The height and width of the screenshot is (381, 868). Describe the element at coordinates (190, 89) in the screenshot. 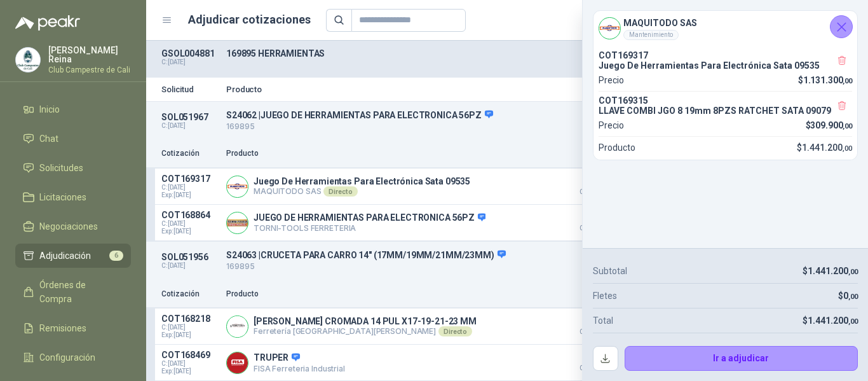

I see `p: Solicitud` at that location.